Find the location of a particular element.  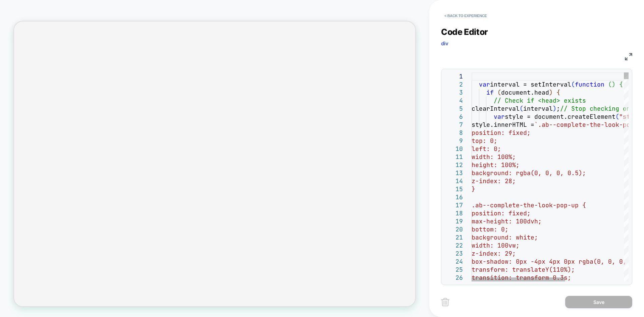

div: 3 is located at coordinates (454, 93).